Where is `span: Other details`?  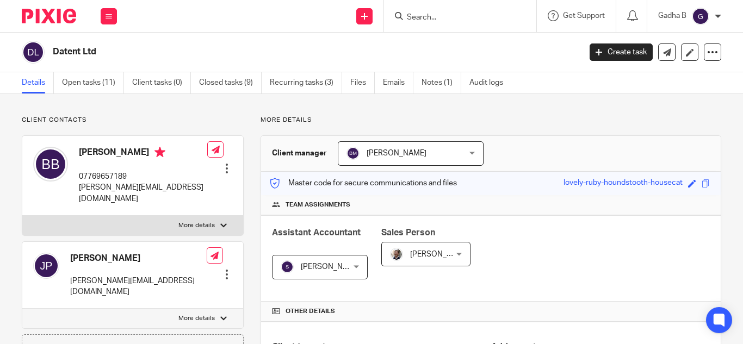
span: Other details is located at coordinates (310, 312).